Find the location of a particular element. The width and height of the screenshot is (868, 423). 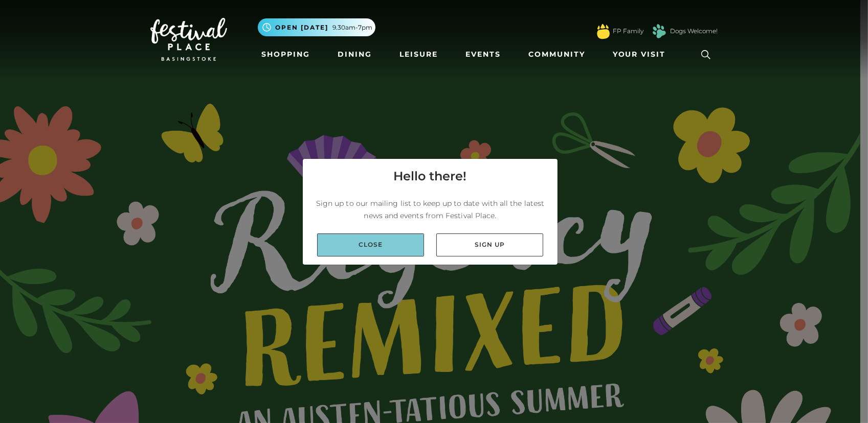

a: Dogs Welcome! is located at coordinates (694, 31).